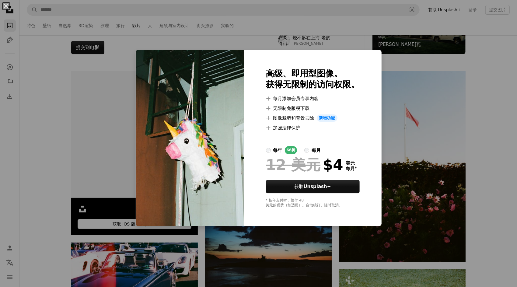 The height and width of the screenshot is (287, 517). What do you see at coordinates (350, 169) in the screenshot?
I see `font: 每月` at bounding box center [350, 169].